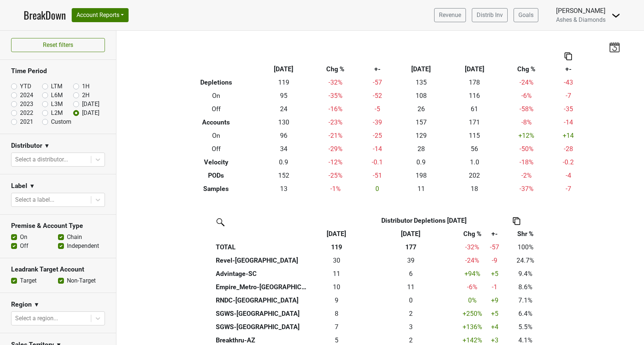 The width and height of the screenshot is (644, 345). I want to click on label: Non-Target, so click(81, 281).